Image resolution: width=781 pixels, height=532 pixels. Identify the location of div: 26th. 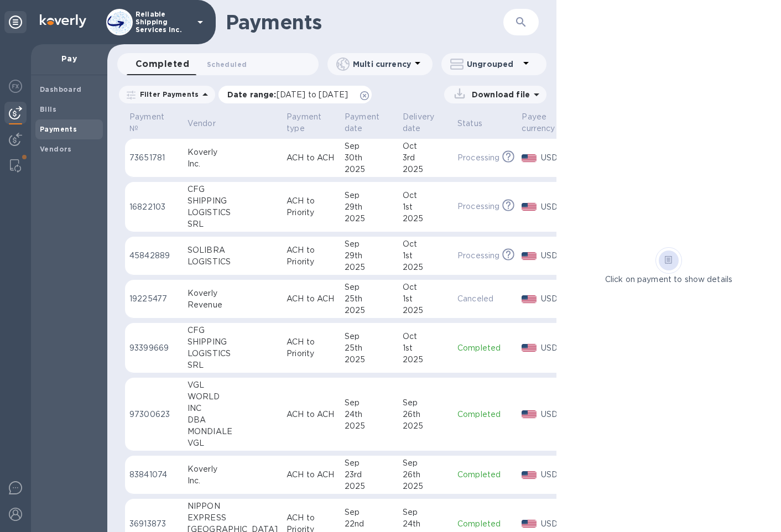
(425, 475).